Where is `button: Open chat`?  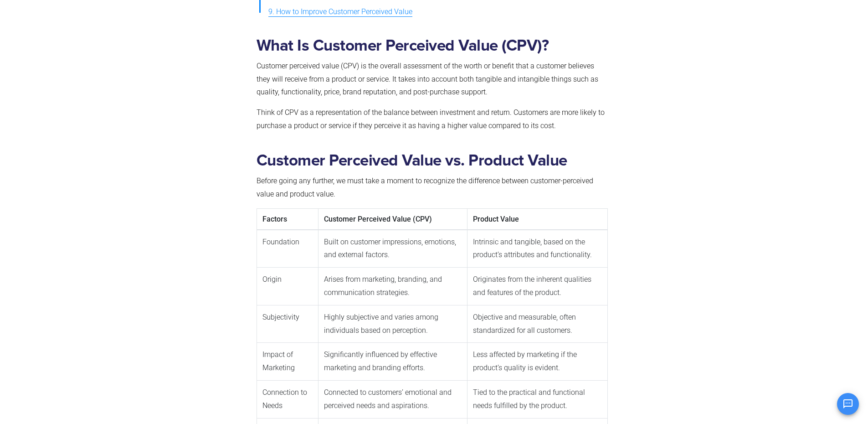
button: Open chat is located at coordinates (848, 404).